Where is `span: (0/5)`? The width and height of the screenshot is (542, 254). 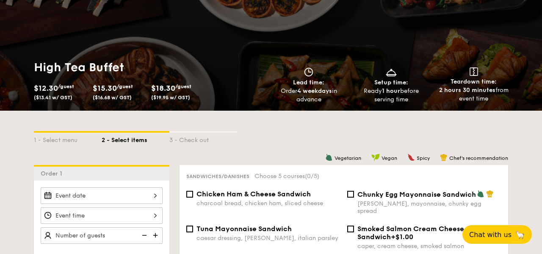
span: (0/5) is located at coordinates (312, 176).